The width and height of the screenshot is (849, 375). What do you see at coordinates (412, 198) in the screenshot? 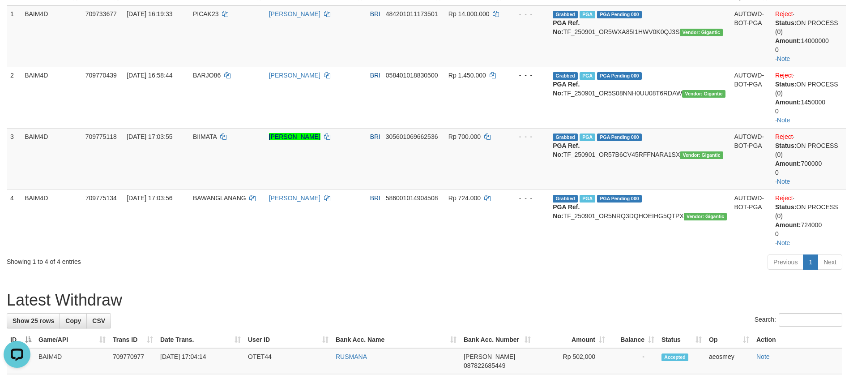
I see `span: Copy 586001014904508 to clipboard` at bounding box center [412, 198].